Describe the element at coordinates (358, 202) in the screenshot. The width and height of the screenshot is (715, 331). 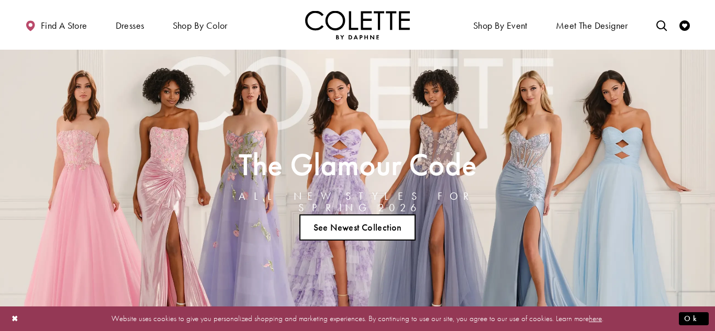
I see `h4: ALL NEW STYLES FOR SPRING 2026` at that location.